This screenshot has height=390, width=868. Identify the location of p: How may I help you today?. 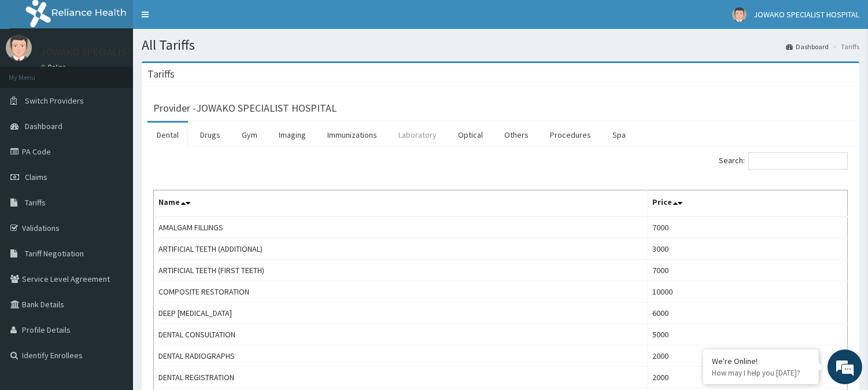
(761, 372).